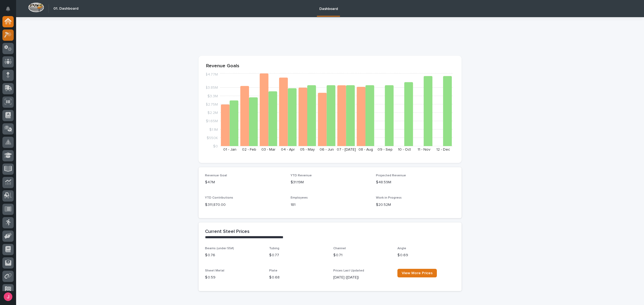  What do you see at coordinates (230, 150) in the screenshot?
I see `text: 01 - Jan` at bounding box center [230, 150].